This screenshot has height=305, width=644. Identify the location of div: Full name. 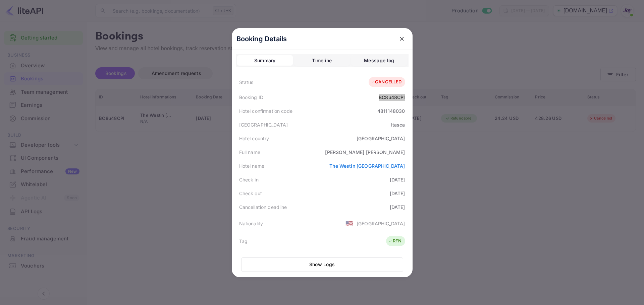
(249, 152).